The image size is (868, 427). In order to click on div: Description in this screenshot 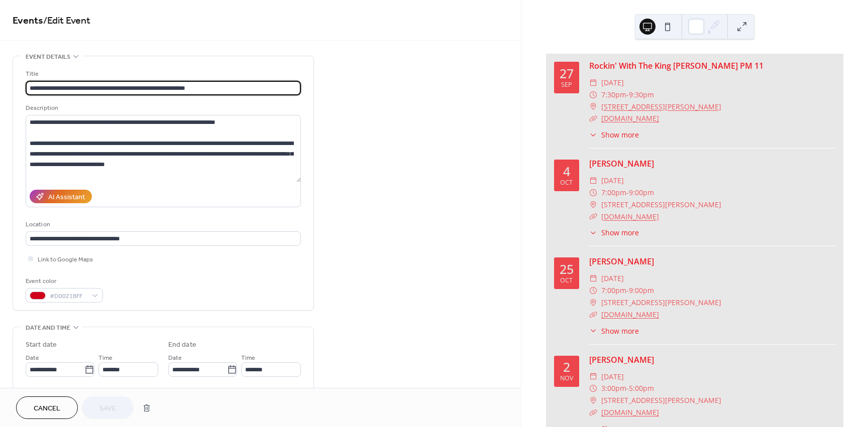, I will do `click(162, 108)`.